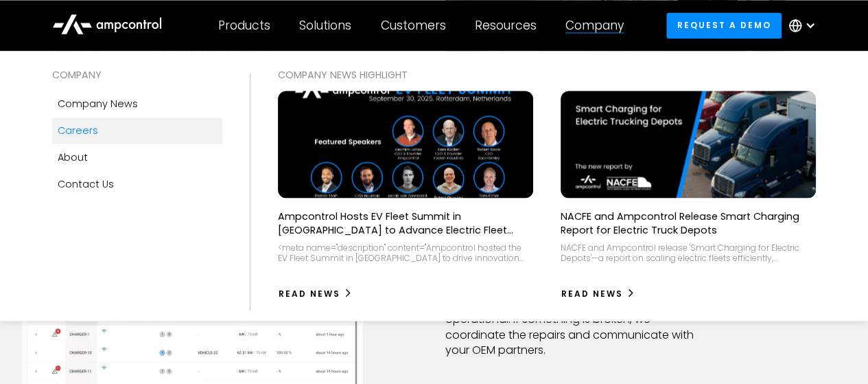  I want to click on a: Company news, so click(138, 104).